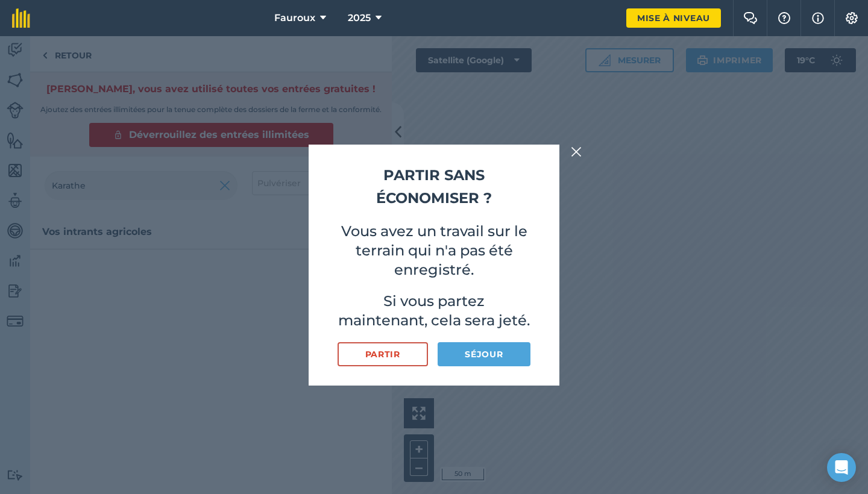 Image resolution: width=868 pixels, height=494 pixels. I want to click on img: svg+xml;base64,PHN2ZyB4bWxucz0iaHR0cDovL3d3dy53My5vcmcvMjAwMC9zdmciIHdpZHRoPSIxNyIgaGVpZ2h0PSIxNy..., so click(818, 18).